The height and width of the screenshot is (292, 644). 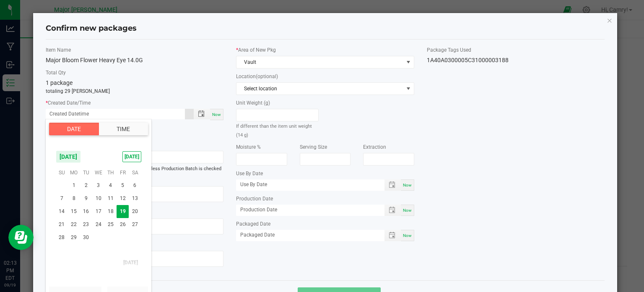 I want to click on td: Saturday, September 20, 2025, so click(x=135, y=211).